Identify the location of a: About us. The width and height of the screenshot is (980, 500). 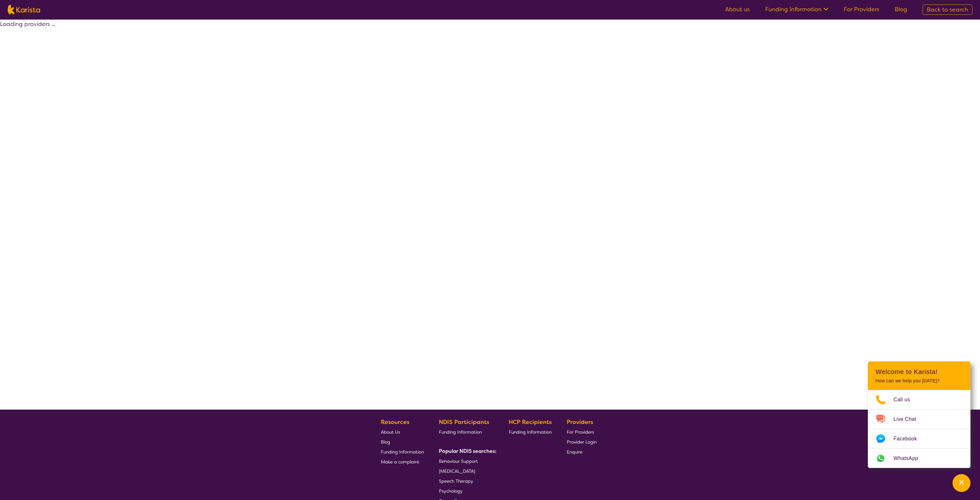
(737, 9).